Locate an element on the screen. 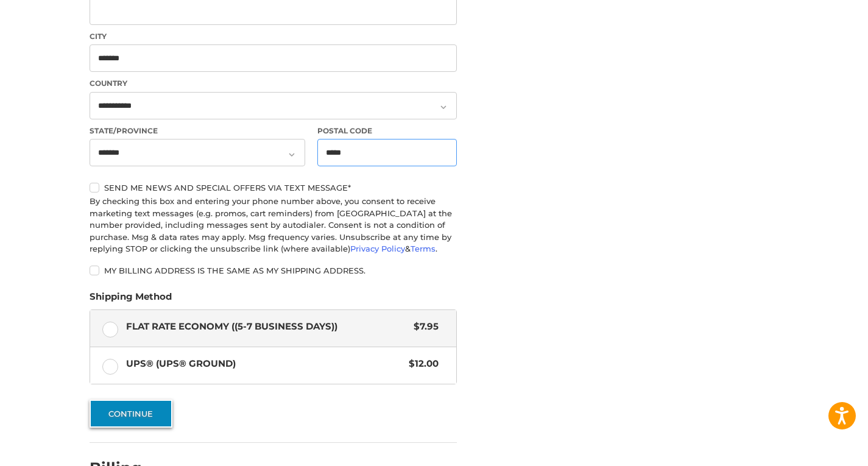 Image resolution: width=868 pixels, height=466 pixels. span: $12.00 is located at coordinates (420, 364).